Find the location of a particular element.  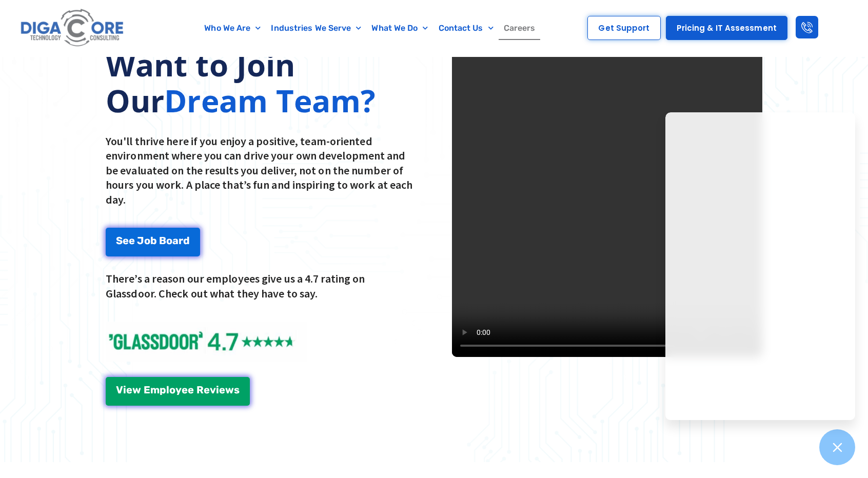

span: m is located at coordinates (155, 390).